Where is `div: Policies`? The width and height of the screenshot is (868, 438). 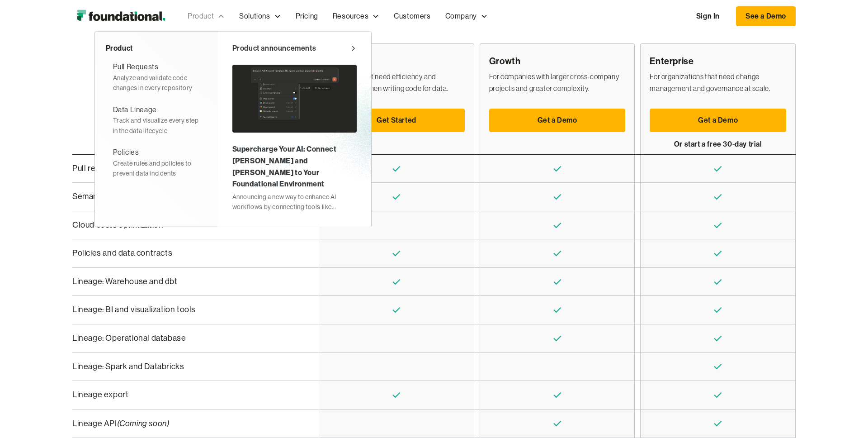
div: Policies is located at coordinates (126, 152).